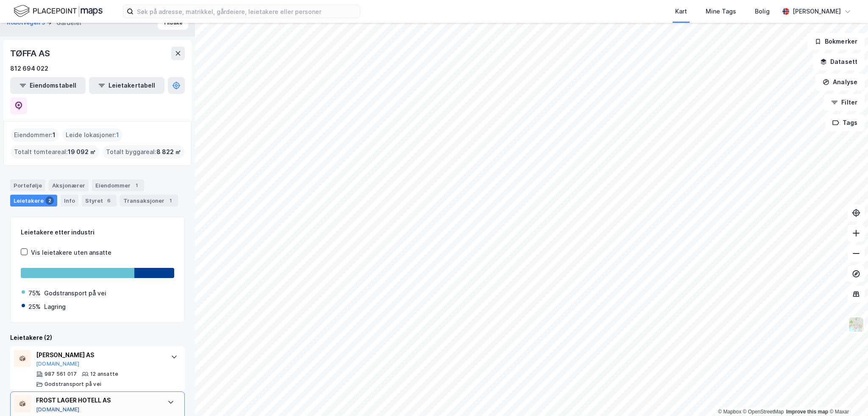 The height and width of the screenshot is (416, 868). Describe the element at coordinates (98, 232) in the screenshot. I see `div: Leietakere etter industri` at that location.